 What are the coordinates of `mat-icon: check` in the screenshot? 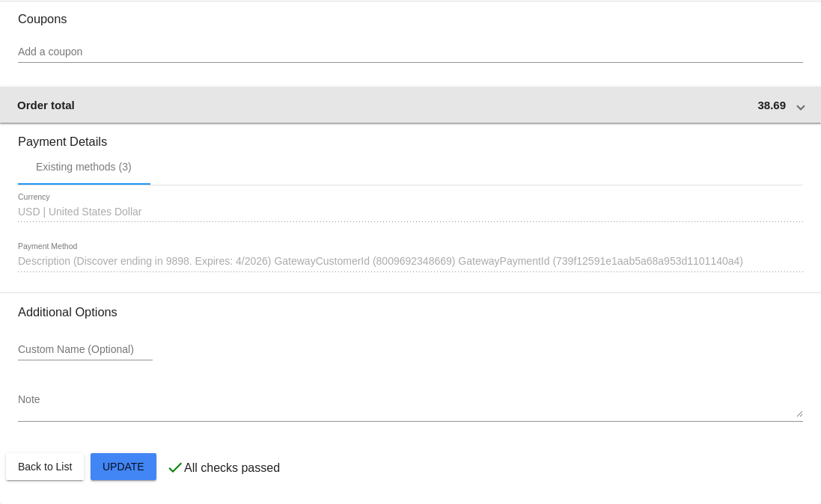 It's located at (175, 468).